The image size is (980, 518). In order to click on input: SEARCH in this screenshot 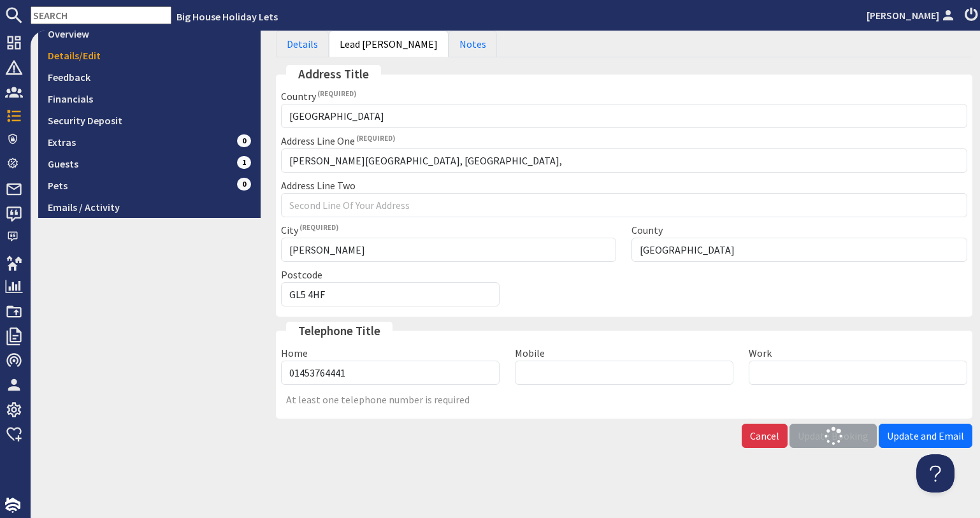, I will do `click(100, 15)`.